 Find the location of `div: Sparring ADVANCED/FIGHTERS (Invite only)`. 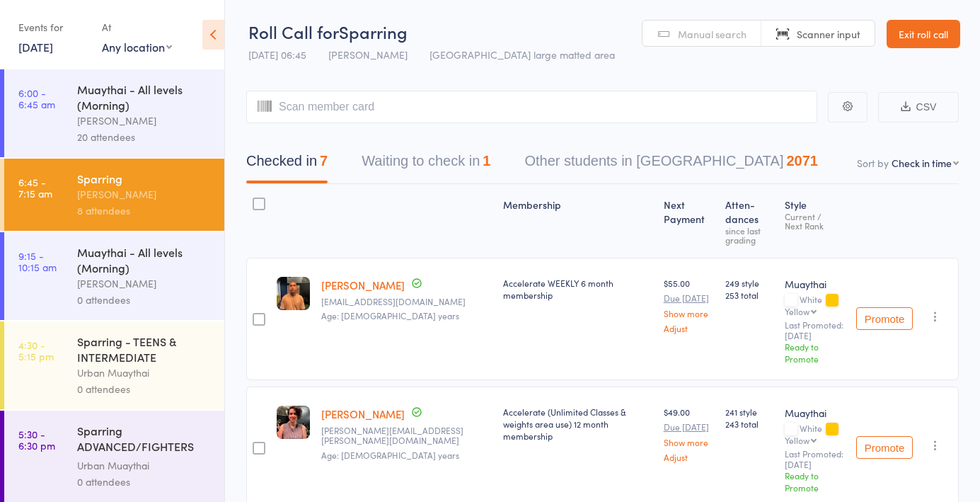

div: Sparring ADVANCED/FIGHTERS (Invite only) is located at coordinates (144, 440).